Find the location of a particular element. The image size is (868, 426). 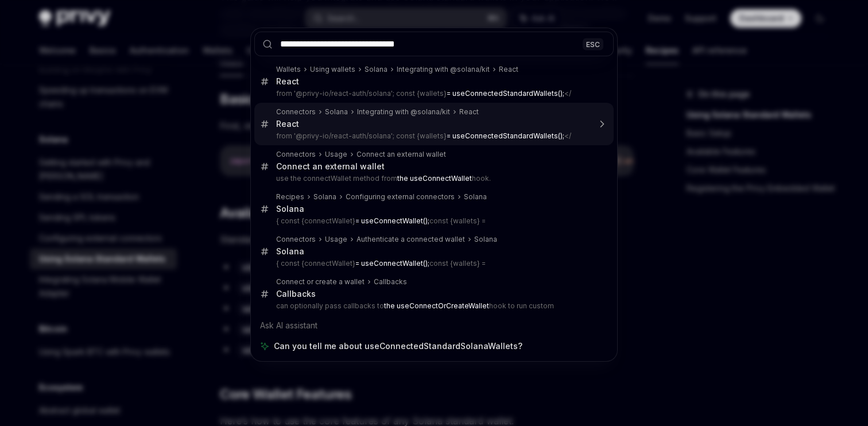

b: the useConnectWallet is located at coordinates (435, 178).